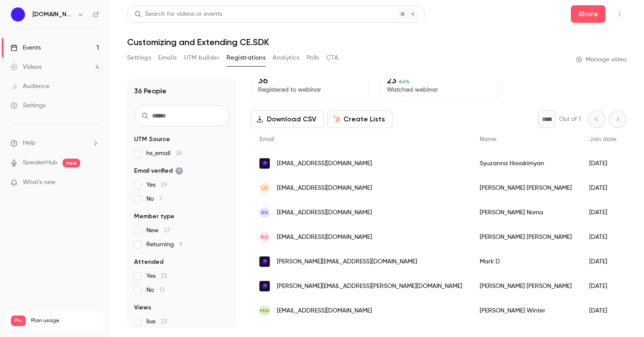 Image resolution: width=644 pixels, height=337 pixels. Describe the element at coordinates (39, 182) in the screenshot. I see `span: What's new` at that location.